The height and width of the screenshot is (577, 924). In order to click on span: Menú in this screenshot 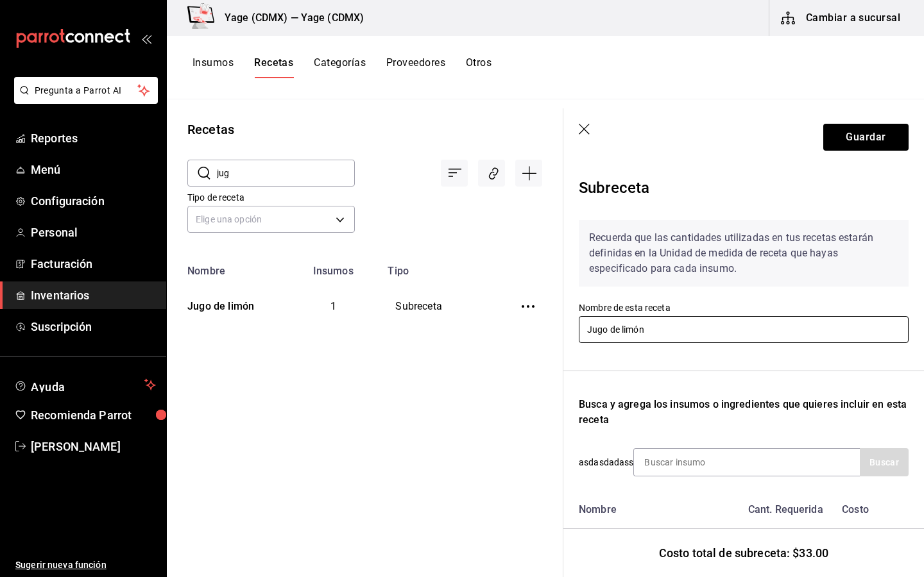, I will do `click(93, 169)`.